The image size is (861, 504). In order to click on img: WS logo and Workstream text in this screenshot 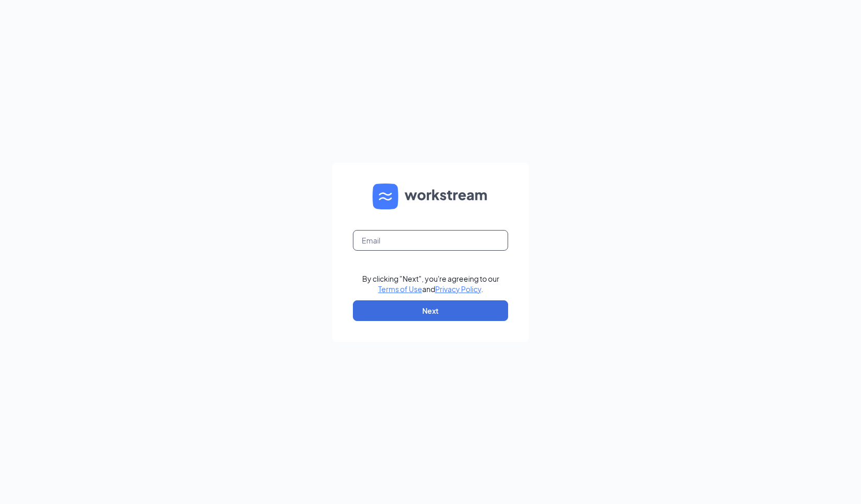, I will do `click(430, 197)`.